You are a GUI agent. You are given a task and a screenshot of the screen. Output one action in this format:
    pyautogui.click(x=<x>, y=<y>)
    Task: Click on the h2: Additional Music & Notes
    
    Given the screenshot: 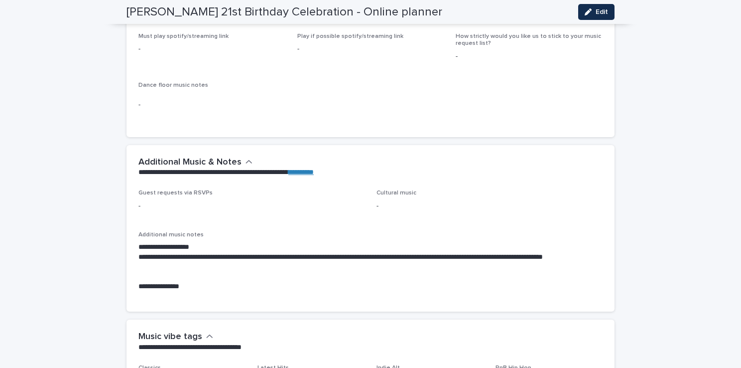 What is the action you would take?
    pyautogui.click(x=190, y=162)
    